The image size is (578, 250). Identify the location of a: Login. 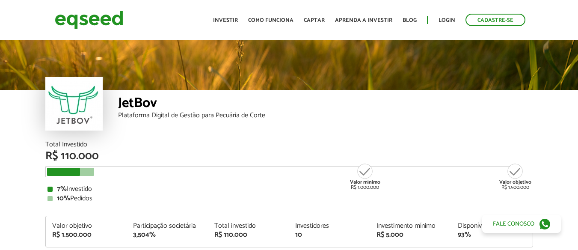
(447, 20).